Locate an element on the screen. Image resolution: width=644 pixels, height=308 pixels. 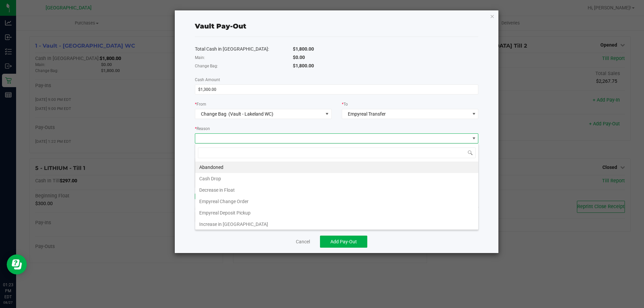
li: Abandoned is located at coordinates (337, 167).